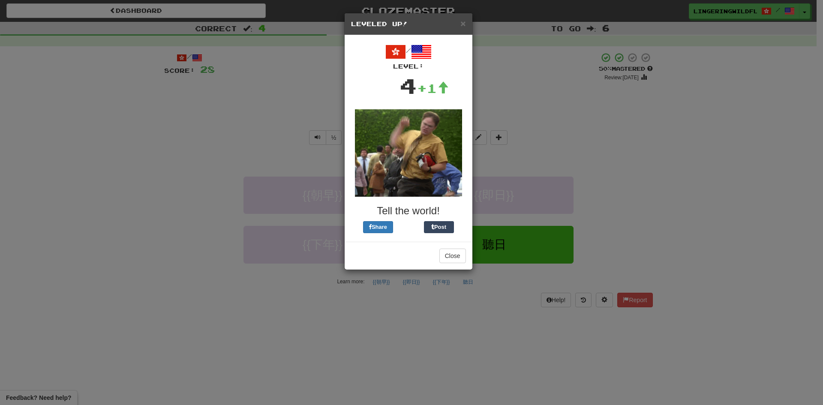 The width and height of the screenshot is (823, 405). I want to click on h3: Tell the world!, so click(409, 211).